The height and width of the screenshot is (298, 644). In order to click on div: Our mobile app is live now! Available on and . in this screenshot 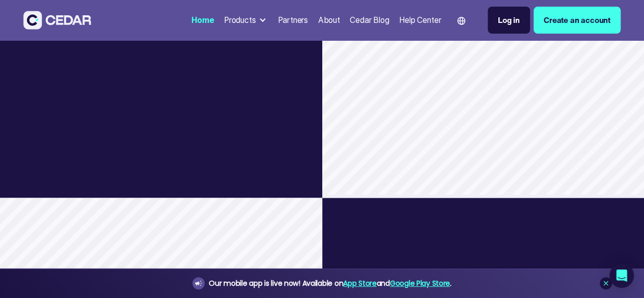, I will do `click(330, 283)`.